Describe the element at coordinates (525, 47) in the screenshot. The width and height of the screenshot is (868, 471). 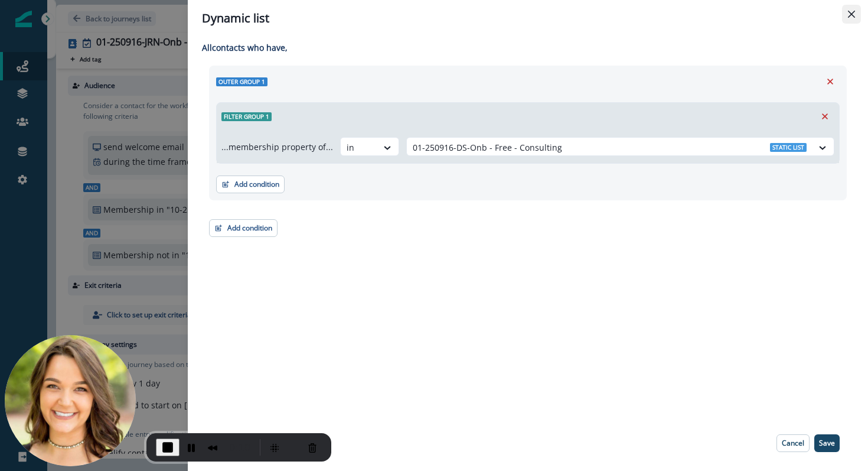
I see `p: All contact s who have,` at that location.